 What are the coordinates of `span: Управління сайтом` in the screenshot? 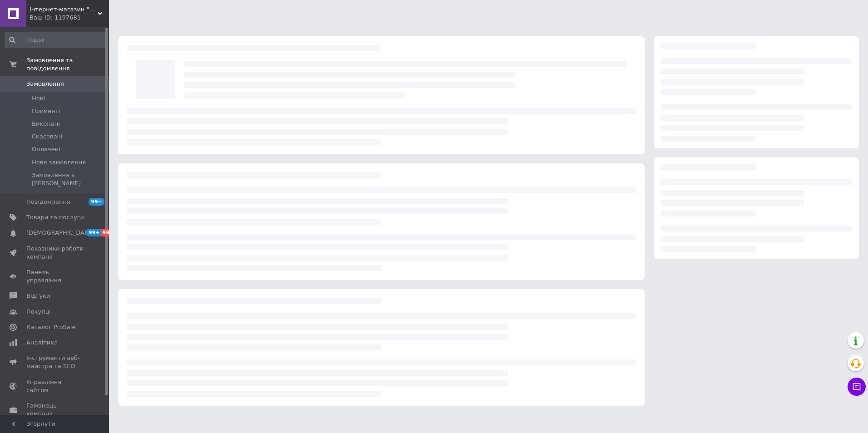 It's located at (55, 387).